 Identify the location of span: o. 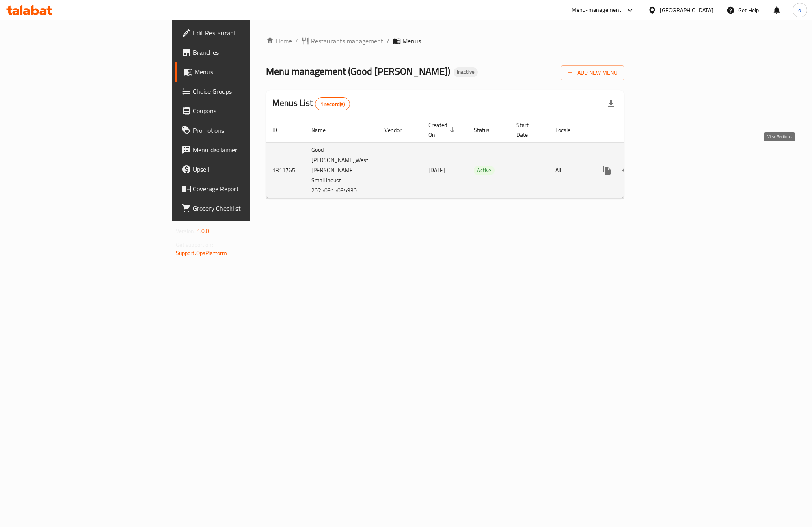
(799, 10).